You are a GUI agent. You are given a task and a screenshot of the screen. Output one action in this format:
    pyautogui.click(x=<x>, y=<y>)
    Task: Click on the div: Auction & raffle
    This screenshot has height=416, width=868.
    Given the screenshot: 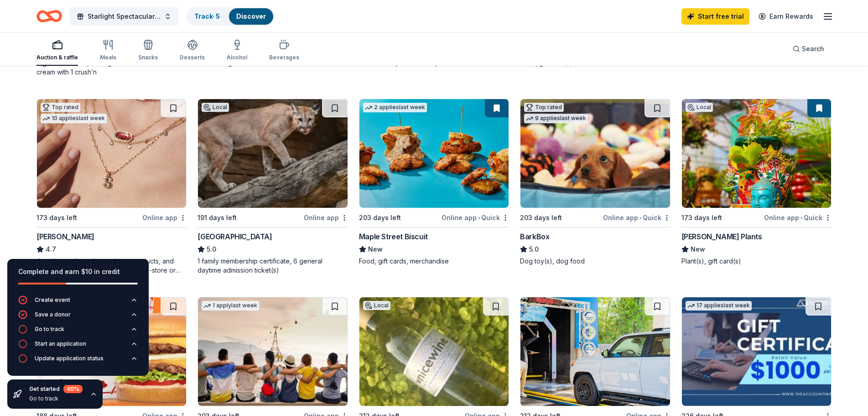 What is the action you would take?
    pyautogui.click(x=57, y=57)
    